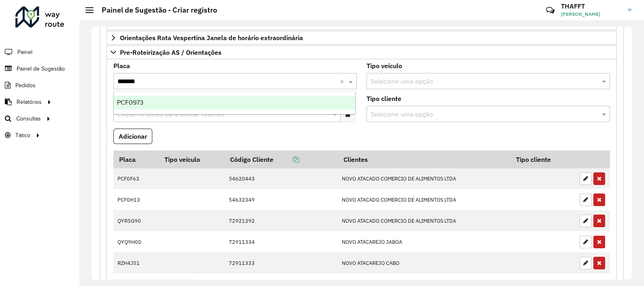 This screenshot has width=644, height=286. Describe the element at coordinates (286, 159) in the screenshot. I see `a: Copiar` at that location.